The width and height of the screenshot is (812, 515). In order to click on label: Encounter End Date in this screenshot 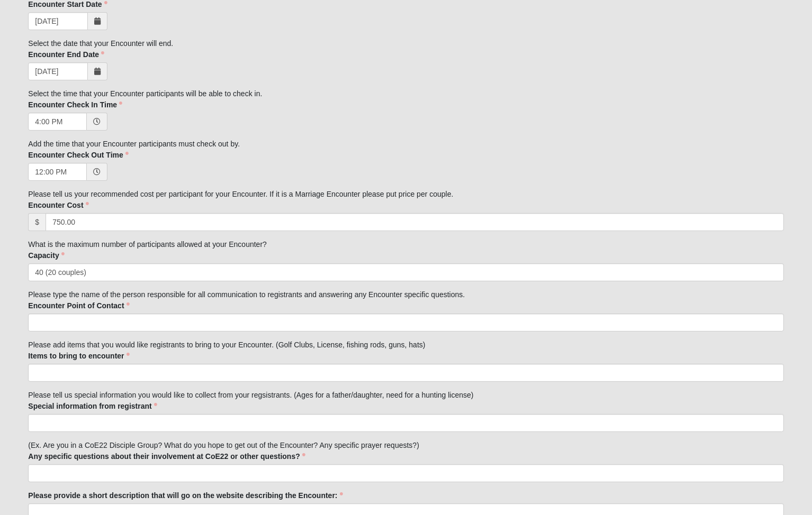, I will do `click(66, 55)`.